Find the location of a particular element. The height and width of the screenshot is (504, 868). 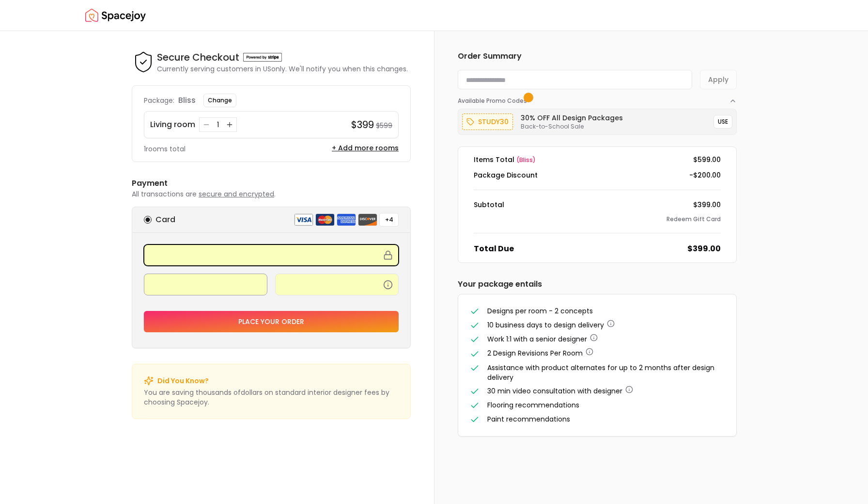

dd: $599.00 is located at coordinates (707, 160).